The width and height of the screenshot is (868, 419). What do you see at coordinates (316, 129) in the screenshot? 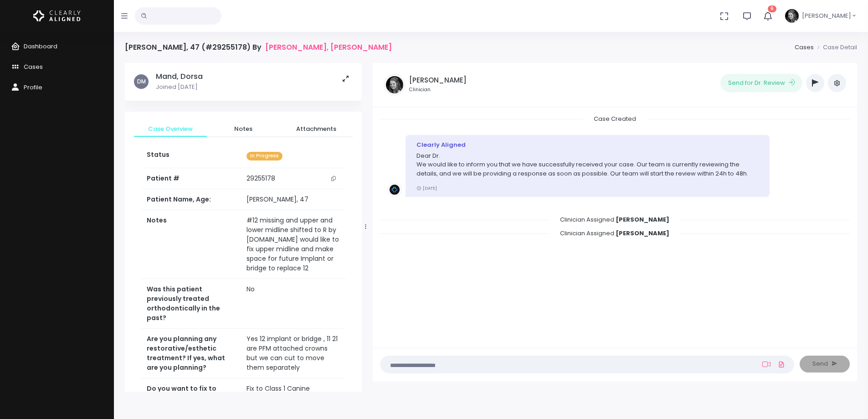
I see `span: Attachments` at bounding box center [316, 129].